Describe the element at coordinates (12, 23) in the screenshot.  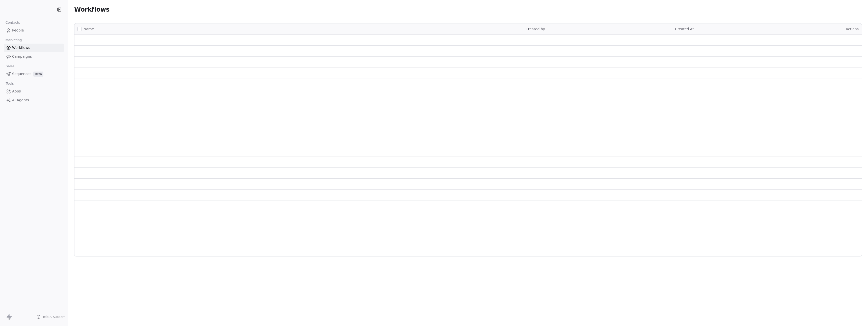
I see `span: Contacts` at that location.